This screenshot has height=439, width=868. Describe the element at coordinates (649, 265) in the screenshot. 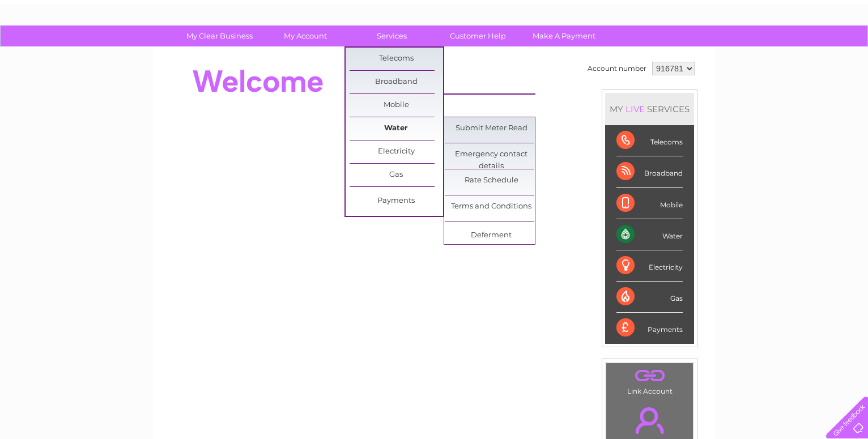

I see `div: Electricity` at that location.